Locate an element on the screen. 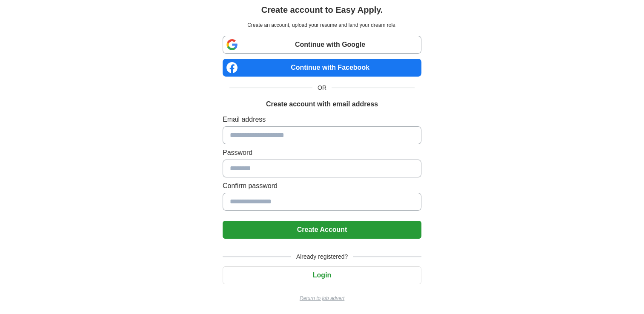 This screenshot has height=314, width=644. h1: Create account to Easy Apply. is located at coordinates (322, 10).